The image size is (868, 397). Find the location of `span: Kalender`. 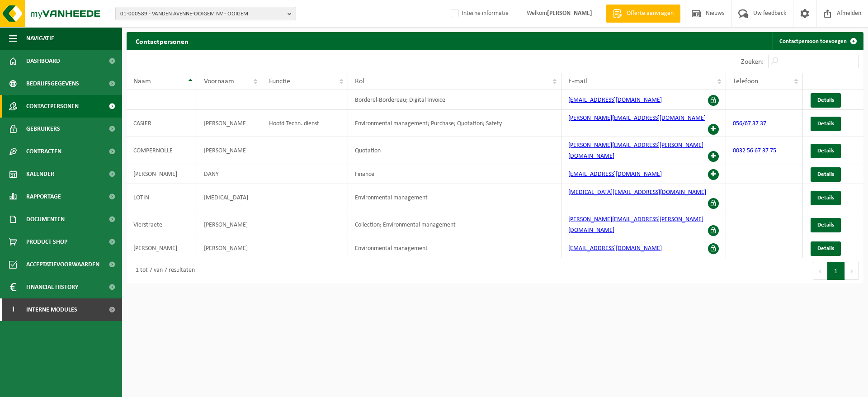

span: Kalender is located at coordinates (40, 174).